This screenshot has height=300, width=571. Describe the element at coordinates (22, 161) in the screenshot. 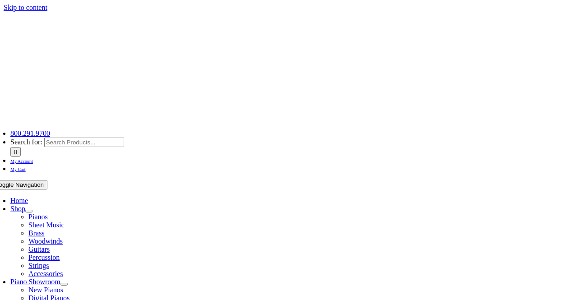

I see `span: My Account` at that location.